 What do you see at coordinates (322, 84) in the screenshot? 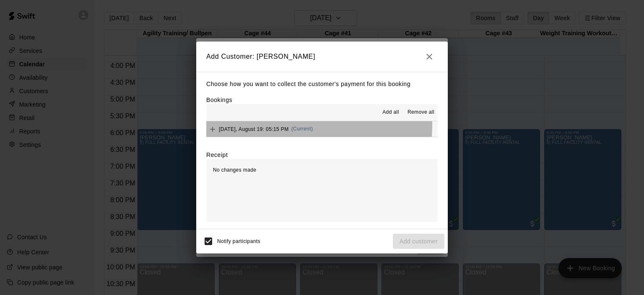
I see `p: Choose how you want to collect the customer's payment for this booking` at bounding box center [322, 84].